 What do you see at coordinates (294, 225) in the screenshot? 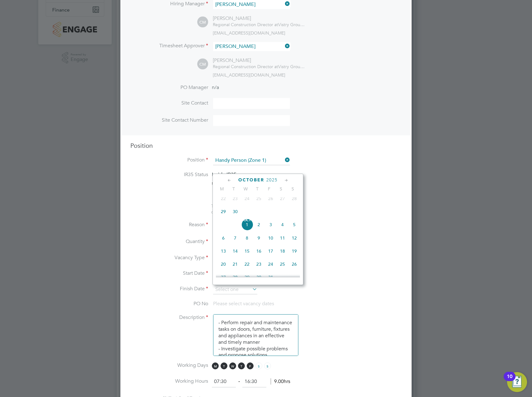
I see `span: 5` at bounding box center [294, 225].